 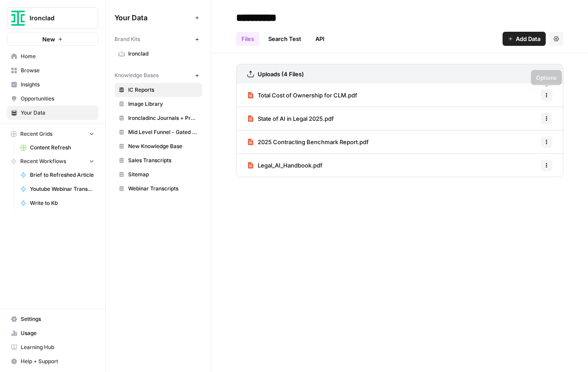 What do you see at coordinates (127, 39) in the screenshot?
I see `span: Brand Kits` at bounding box center [127, 39].